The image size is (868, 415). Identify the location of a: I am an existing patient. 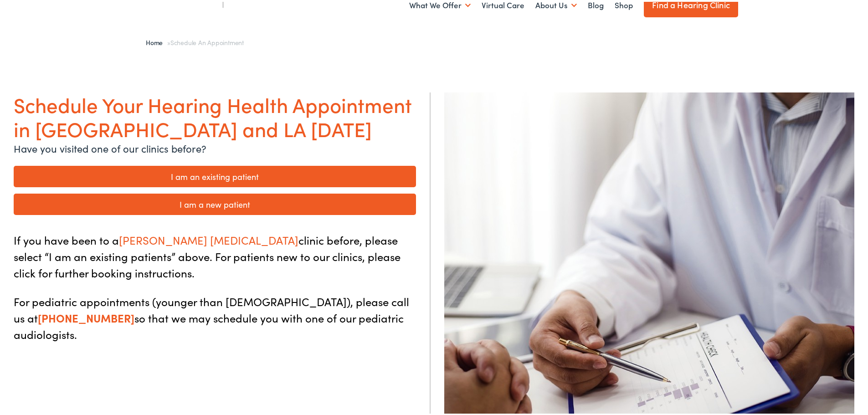
(214, 174).